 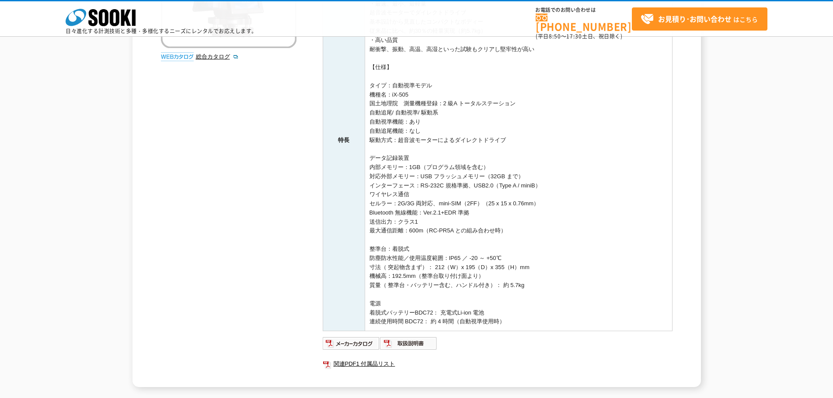 I want to click on span: 17:30, so click(x=574, y=36).